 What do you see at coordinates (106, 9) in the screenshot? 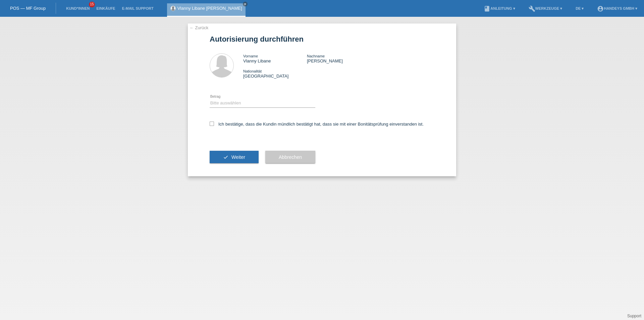
I see `a: Einkäufe` at bounding box center [106, 9].